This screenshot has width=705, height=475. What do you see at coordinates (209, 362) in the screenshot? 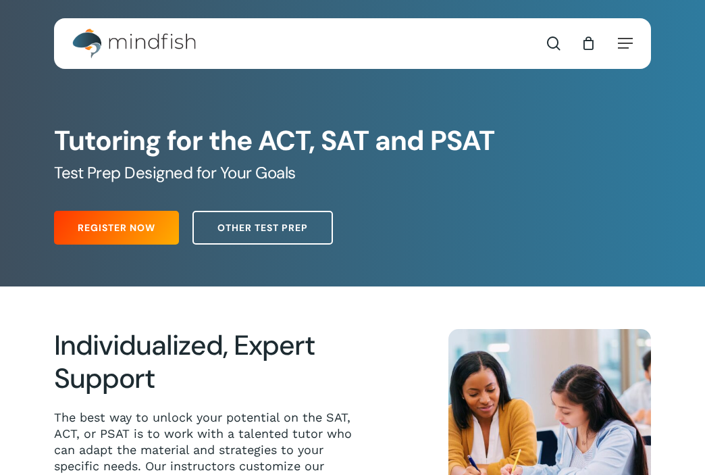
I see `h2: Individualized, Expert Support` at bounding box center [209, 362].